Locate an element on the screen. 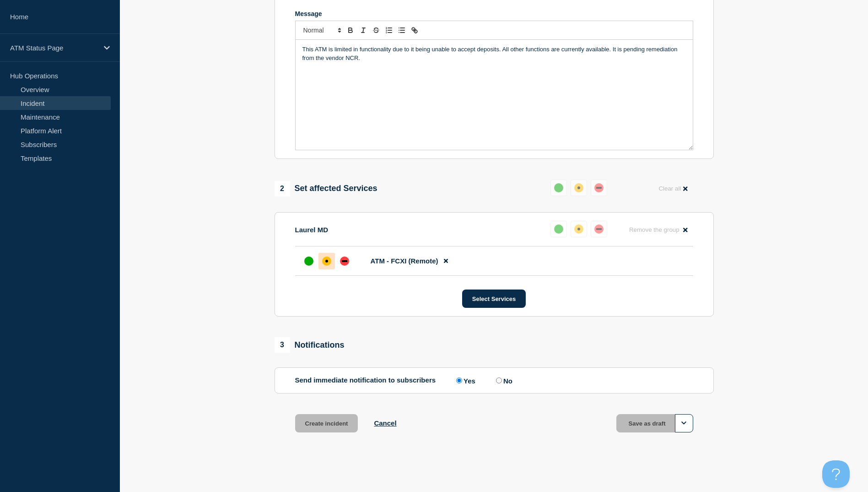 The image size is (868, 492). button: Toggle bulleted list is located at coordinates (402, 30).